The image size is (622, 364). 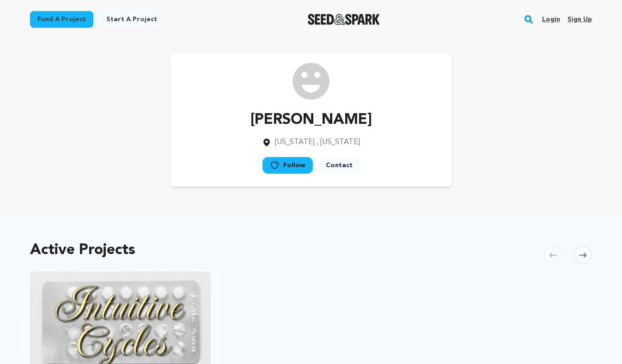 I want to click on a: Contact, so click(x=339, y=165).